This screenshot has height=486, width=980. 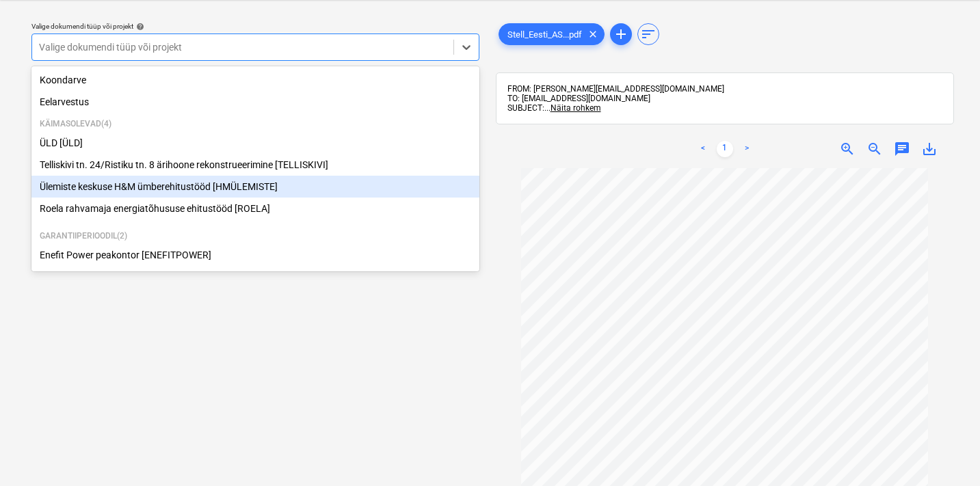 What do you see at coordinates (575, 108) in the screenshot?
I see `span: Näita rohkem` at bounding box center [575, 108].